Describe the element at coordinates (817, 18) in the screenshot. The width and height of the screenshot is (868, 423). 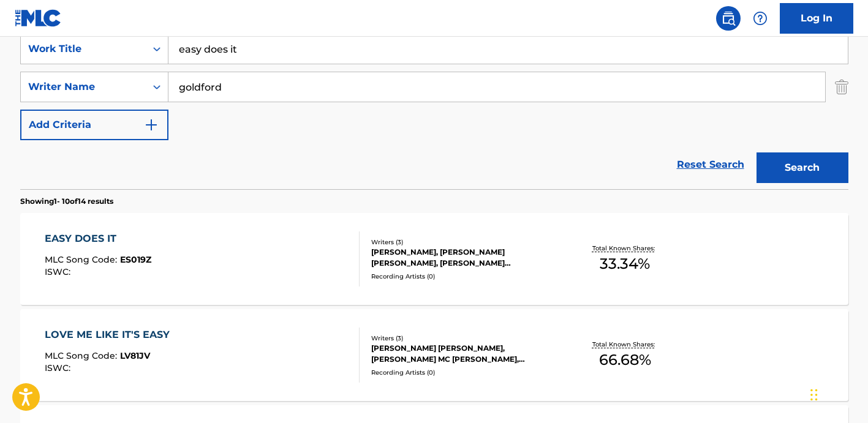
I see `a: Log In` at that location.